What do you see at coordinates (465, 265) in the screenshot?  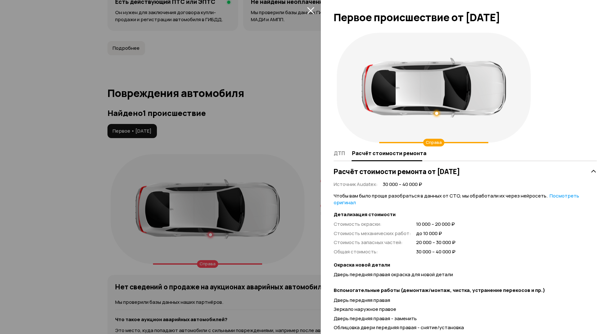 I see `strong: Окраска новой детали` at bounding box center [465, 265].